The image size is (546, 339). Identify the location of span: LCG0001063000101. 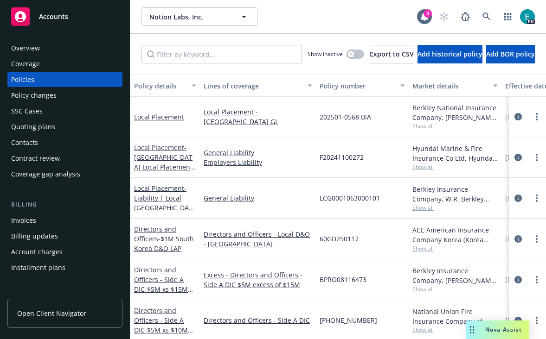
(350, 198).